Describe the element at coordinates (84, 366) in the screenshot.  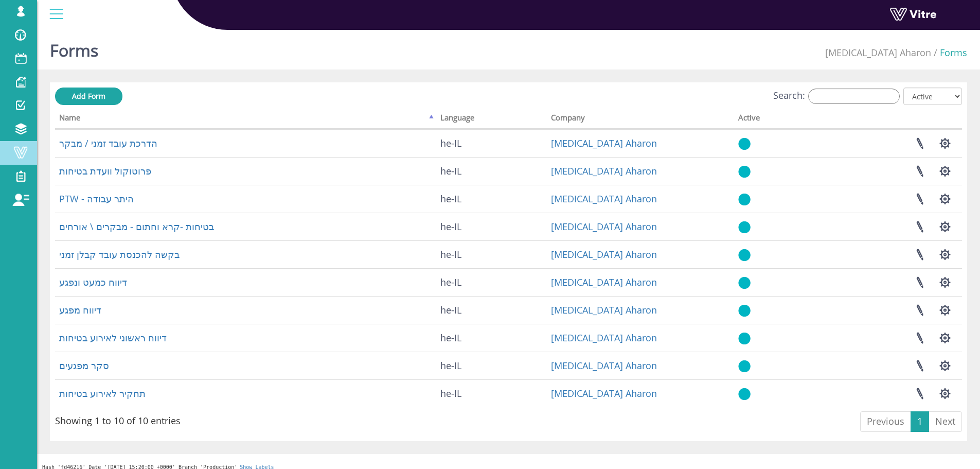
I see `a: סקר מפגעים` at that location.